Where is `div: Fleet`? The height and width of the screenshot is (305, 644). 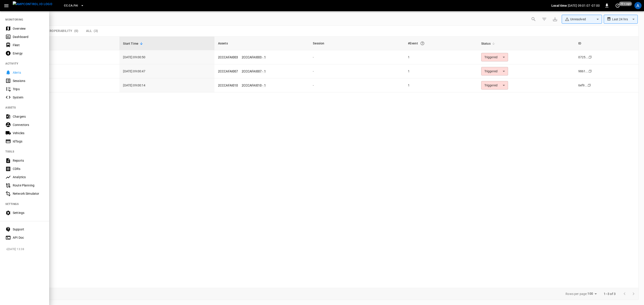 div: Fleet is located at coordinates (28, 45).